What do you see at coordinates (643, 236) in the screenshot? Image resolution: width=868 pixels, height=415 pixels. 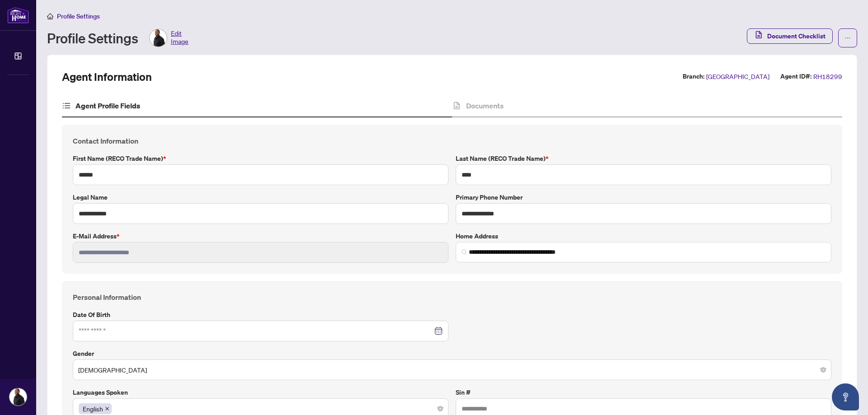 I see `label: Home Address` at bounding box center [643, 236].